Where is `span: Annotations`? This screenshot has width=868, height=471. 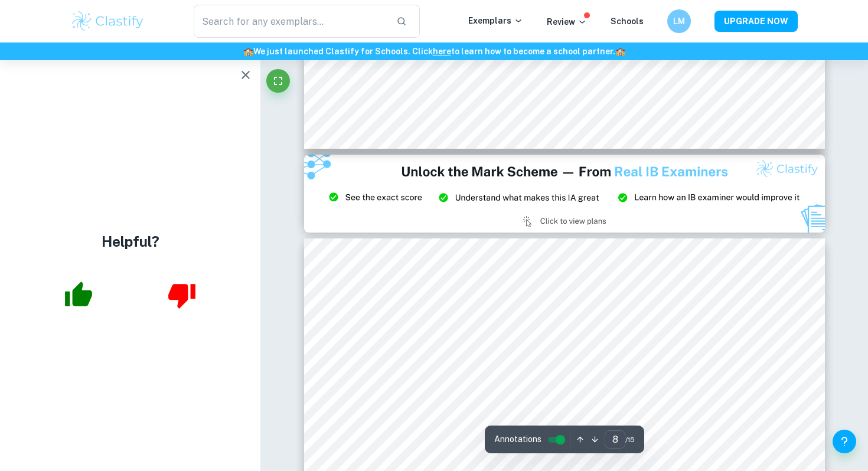 span: Annotations is located at coordinates (518, 440).